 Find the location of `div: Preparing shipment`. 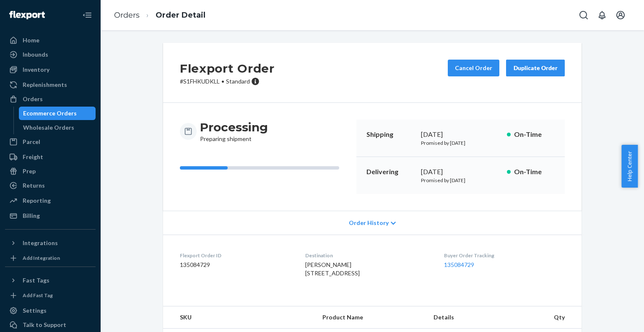

div: Preparing shipment is located at coordinates (234, 131).